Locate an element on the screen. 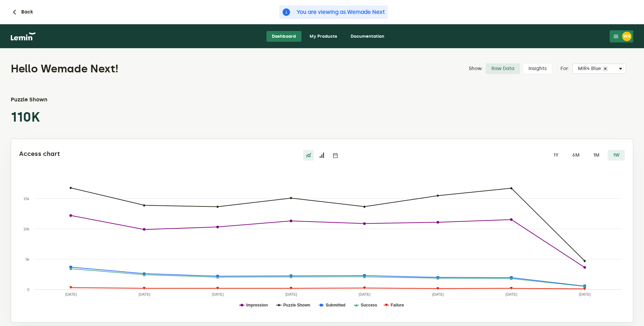  text: Submitted is located at coordinates (335, 305).